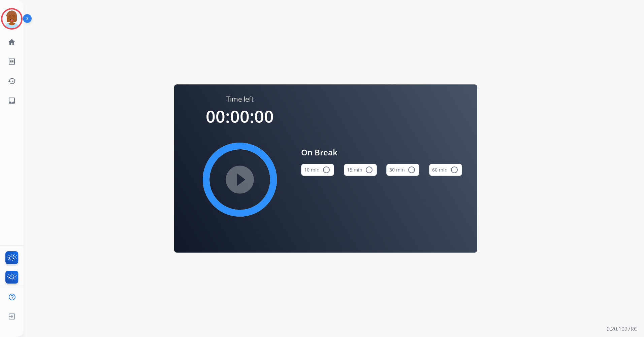 Image resolution: width=644 pixels, height=337 pixels. What do you see at coordinates (446, 170) in the screenshot?
I see `button: 60 min` at bounding box center [446, 170].